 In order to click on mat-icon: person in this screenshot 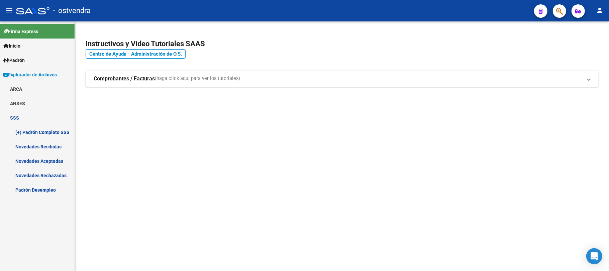, I will do `click(600, 10)`.